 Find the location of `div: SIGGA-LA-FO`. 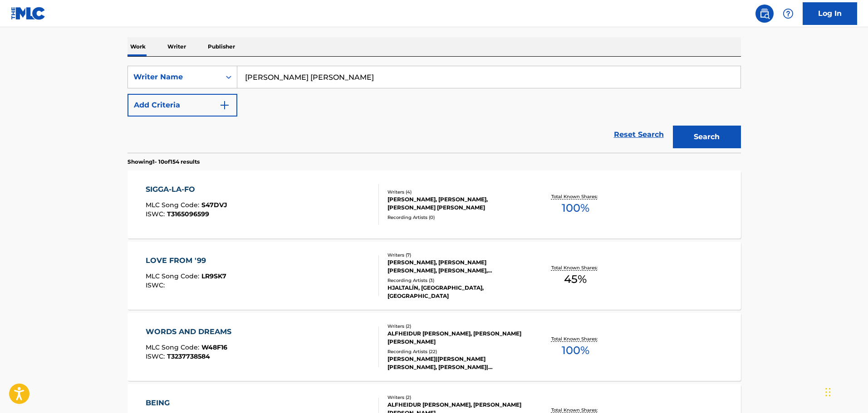

div: SIGGA-LA-FO is located at coordinates (187, 189).